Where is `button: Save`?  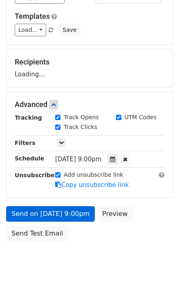 button: Save is located at coordinates (69, 30).